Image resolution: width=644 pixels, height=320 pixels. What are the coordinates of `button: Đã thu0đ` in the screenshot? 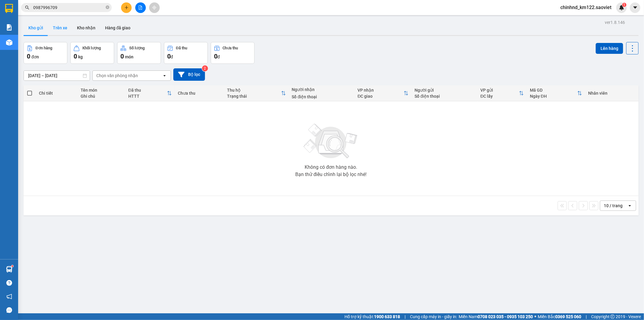 It's located at (186, 53).